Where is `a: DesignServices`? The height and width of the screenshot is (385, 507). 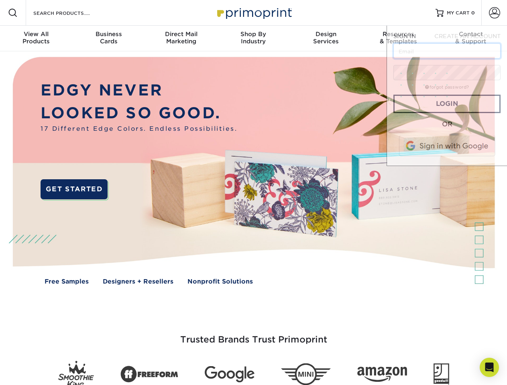
a: DesignServices is located at coordinates (326, 39).